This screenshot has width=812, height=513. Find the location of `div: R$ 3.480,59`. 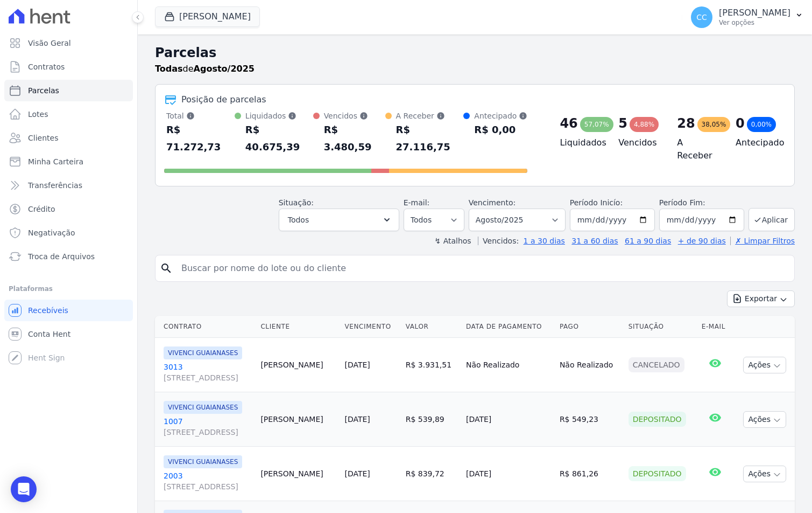

div: R$ 3.480,59 is located at coordinates (355, 139).